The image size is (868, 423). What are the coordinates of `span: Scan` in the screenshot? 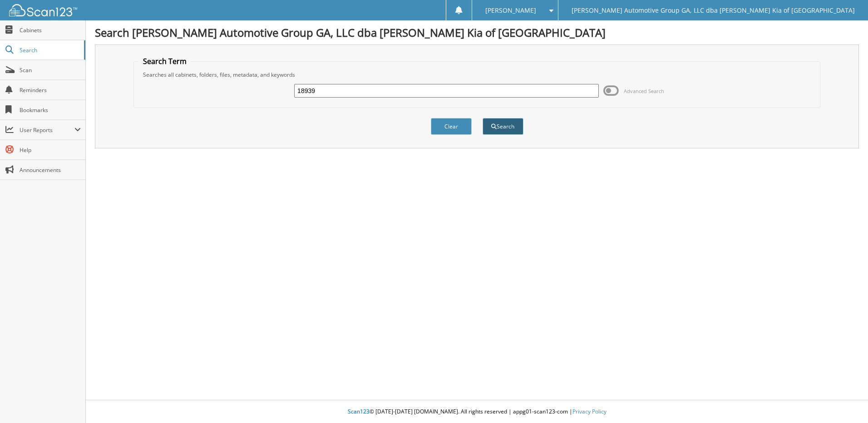 It's located at (50, 70).